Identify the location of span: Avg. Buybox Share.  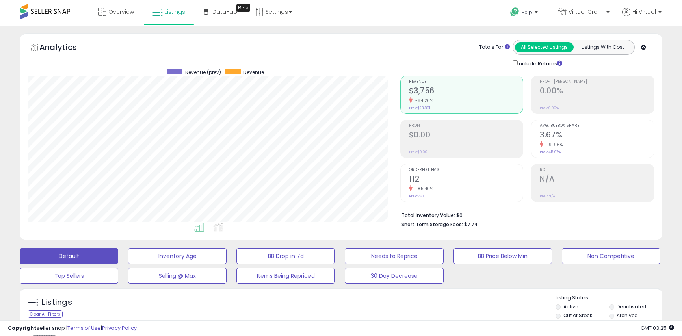
(597, 126).